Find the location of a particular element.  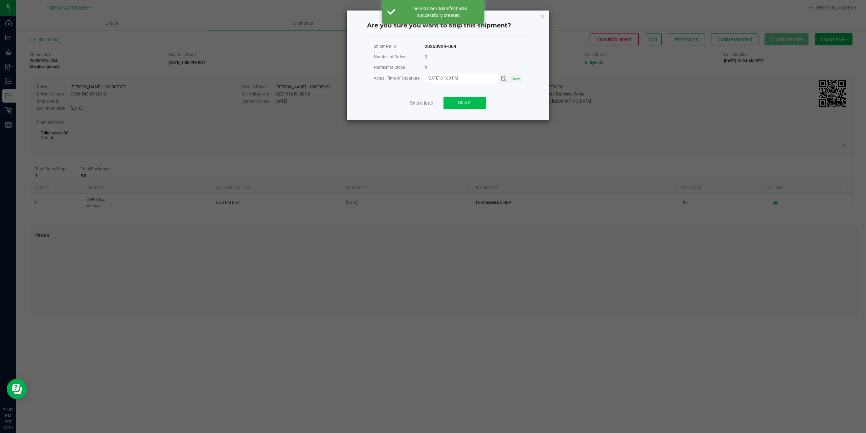

span: Toggle popup is located at coordinates (505, 78).